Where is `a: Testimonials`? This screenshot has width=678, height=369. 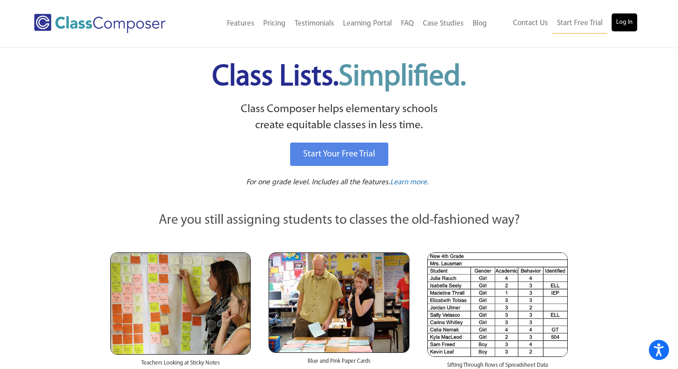 a: Testimonials is located at coordinates (314, 24).